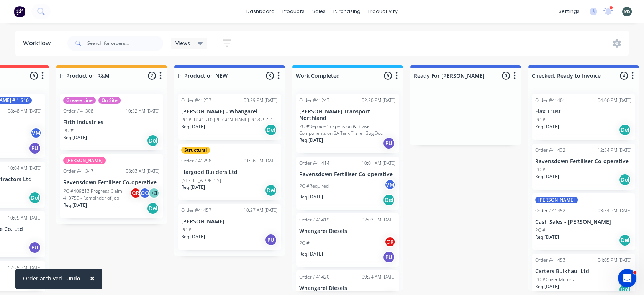 The height and width of the screenshot is (295, 644). What do you see at coordinates (196, 161) in the screenshot?
I see `div: Order #41258` at bounding box center [196, 161].